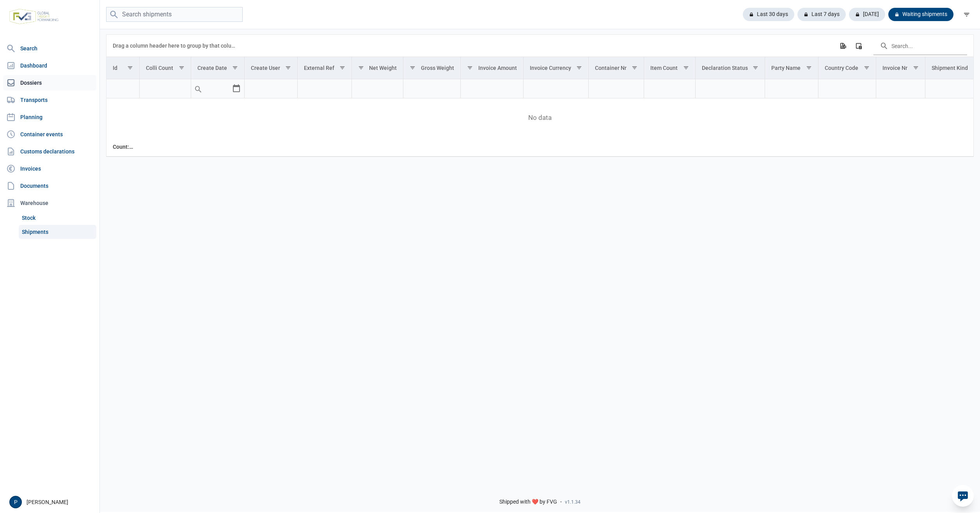 This screenshot has height=513, width=980. I want to click on td: Column Invoice Nr, so click(901, 68).